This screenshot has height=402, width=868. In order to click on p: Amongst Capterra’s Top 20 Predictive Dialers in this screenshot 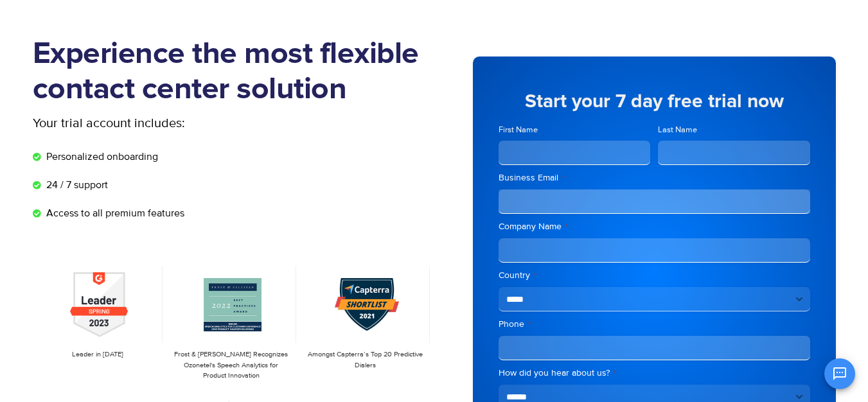, I will do `click(365, 360)`.